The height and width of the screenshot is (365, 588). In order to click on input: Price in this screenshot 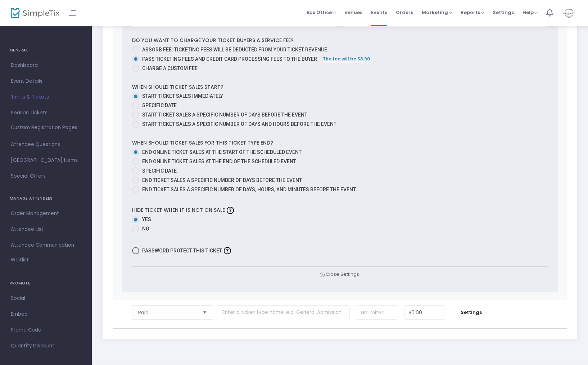, I will do `click(425, 313)`.